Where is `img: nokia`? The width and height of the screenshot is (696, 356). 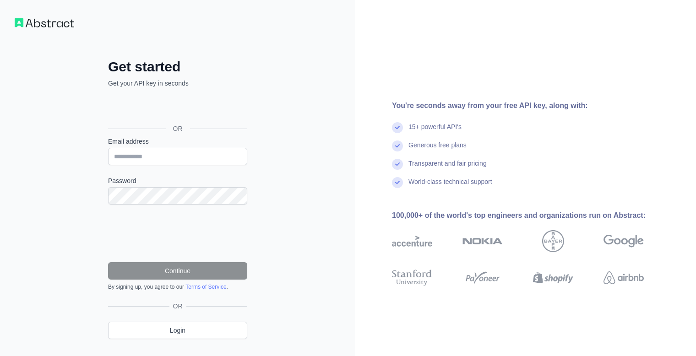
img: nokia is located at coordinates (483, 241).